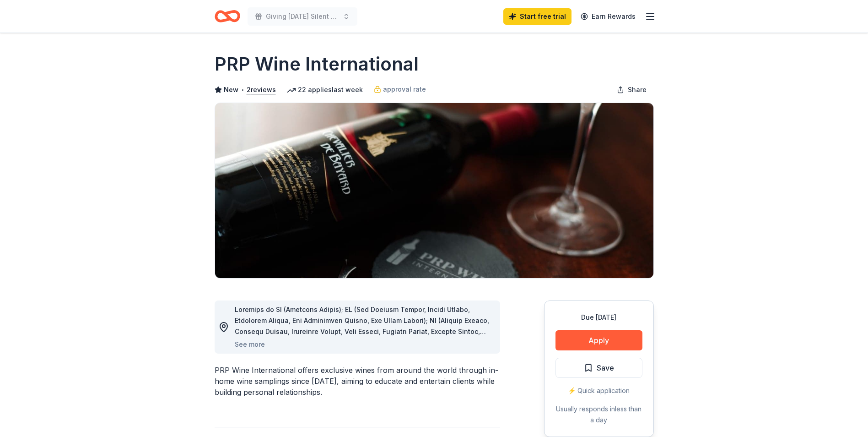 This screenshot has height=437, width=868. What do you see at coordinates (599, 414) in the screenshot?
I see `div: Usually responds in less than a day` at bounding box center [599, 414].